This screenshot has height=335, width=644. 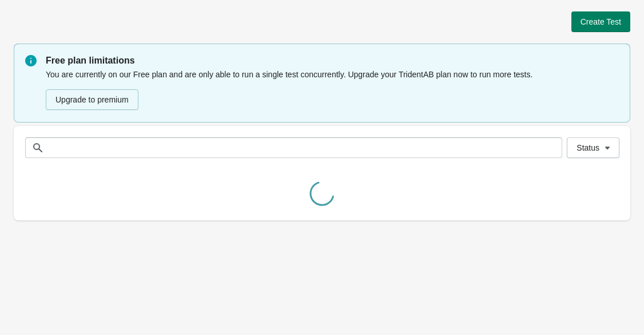 I want to click on span: Status, so click(x=588, y=148).